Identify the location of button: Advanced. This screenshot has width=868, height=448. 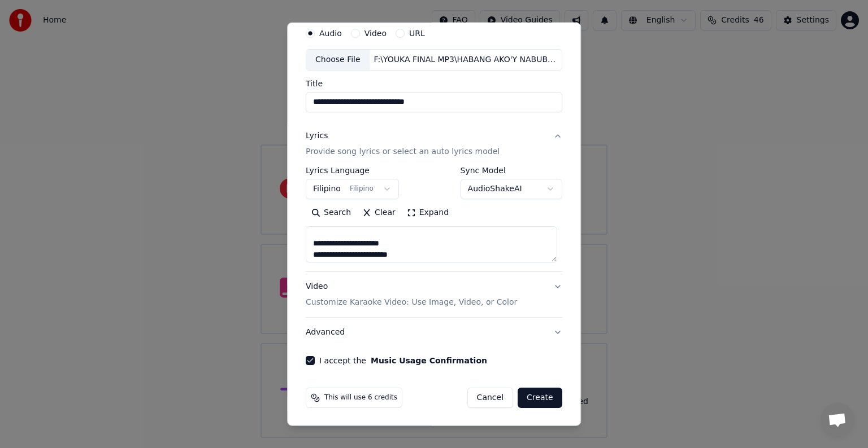
(434, 332).